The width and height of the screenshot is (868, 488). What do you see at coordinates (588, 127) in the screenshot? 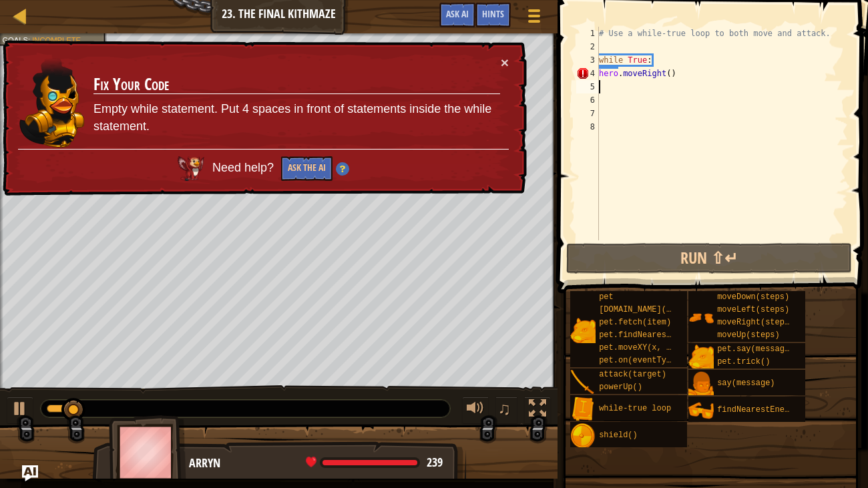
I see `div: 8` at bounding box center [588, 127].